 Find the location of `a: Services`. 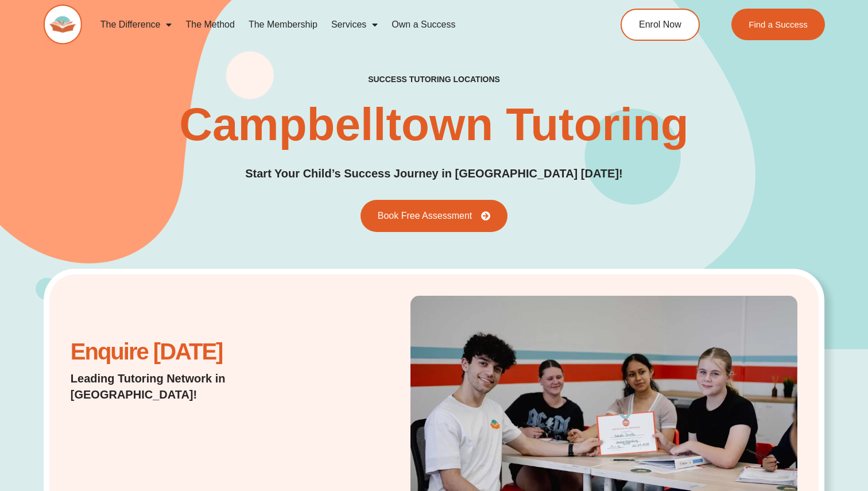

a: Services is located at coordinates (354, 25).